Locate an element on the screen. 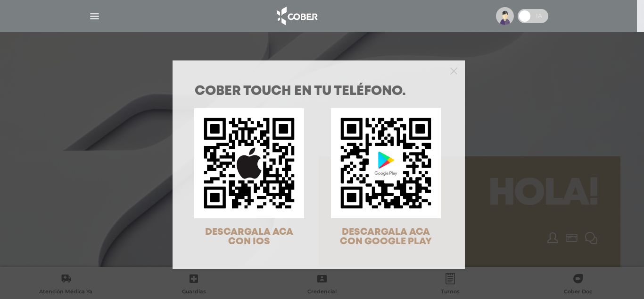  span: DESCARGALA ACA CON GOOGLE PLAY is located at coordinates (386, 236).